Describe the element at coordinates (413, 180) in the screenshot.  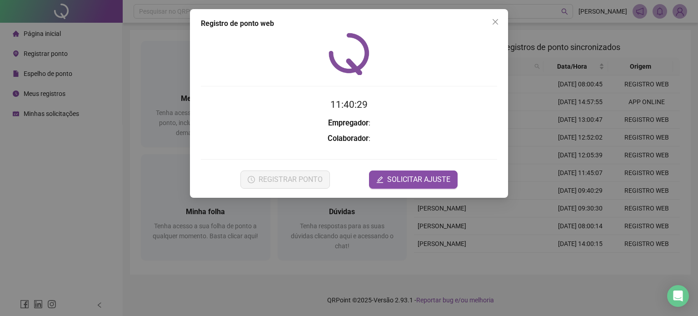
I see `button: editSOLICITAR AJUSTE` at that location.